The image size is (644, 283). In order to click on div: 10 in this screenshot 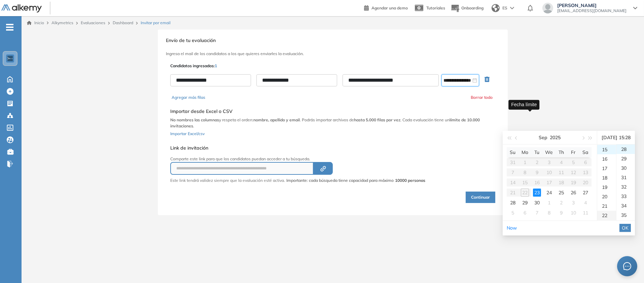, I will do `click(573, 213)`.